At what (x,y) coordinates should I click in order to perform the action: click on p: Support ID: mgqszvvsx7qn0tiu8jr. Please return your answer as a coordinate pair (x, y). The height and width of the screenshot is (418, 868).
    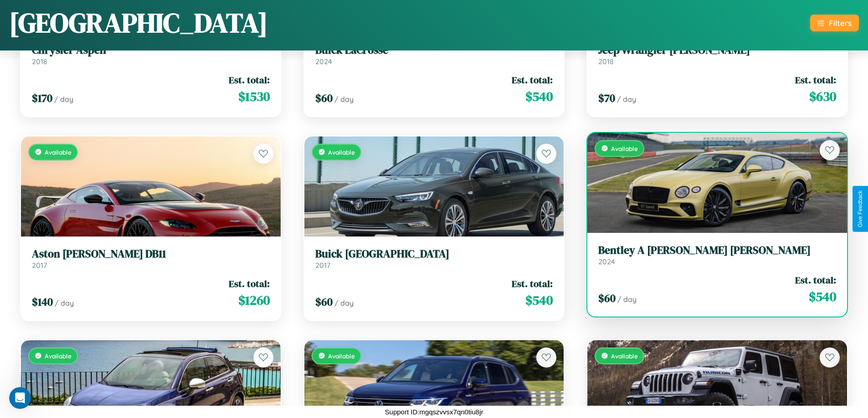
    Looking at the image, I should click on (434, 412).